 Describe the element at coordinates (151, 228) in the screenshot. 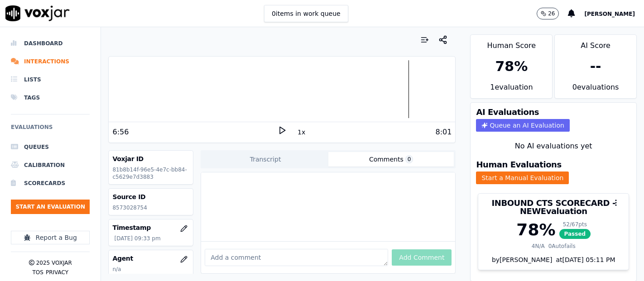

I see `h3: Timestamp` at that location.